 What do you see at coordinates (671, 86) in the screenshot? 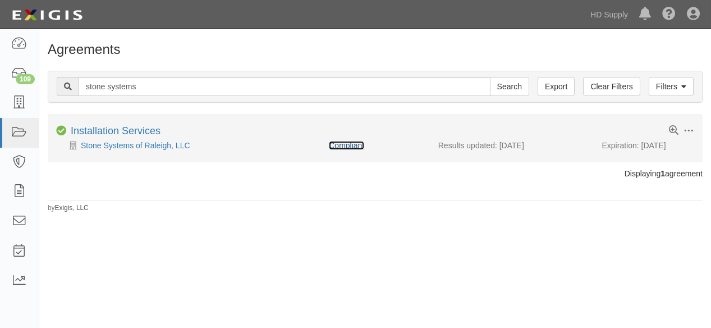
I see `a: Filters` at bounding box center [671, 86].